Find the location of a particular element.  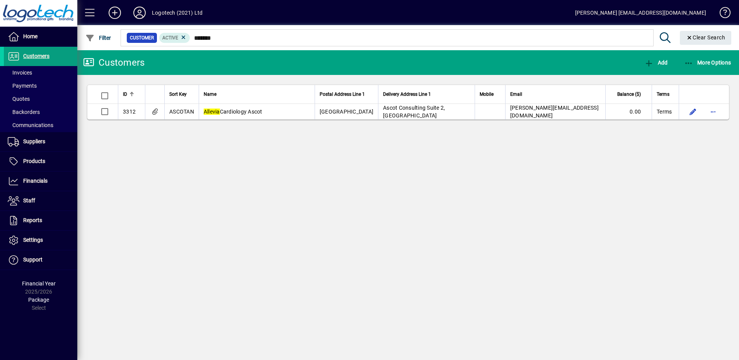

td: 0.00 is located at coordinates (629, 112).